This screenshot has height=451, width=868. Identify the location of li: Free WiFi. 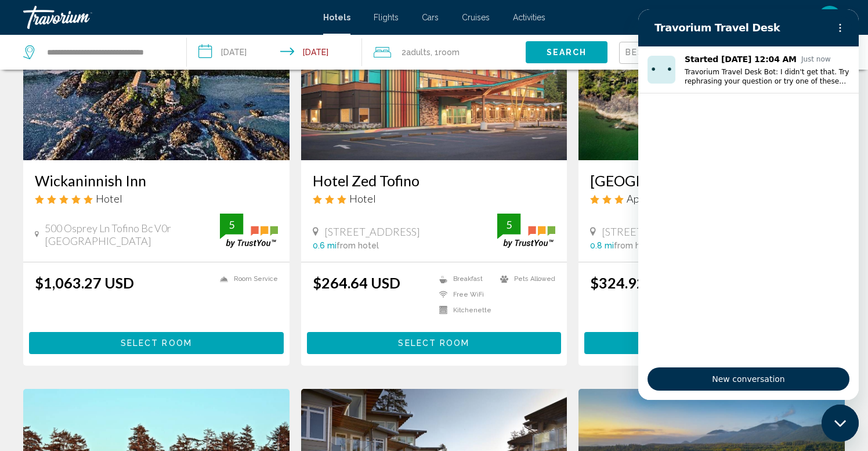
(463, 294).